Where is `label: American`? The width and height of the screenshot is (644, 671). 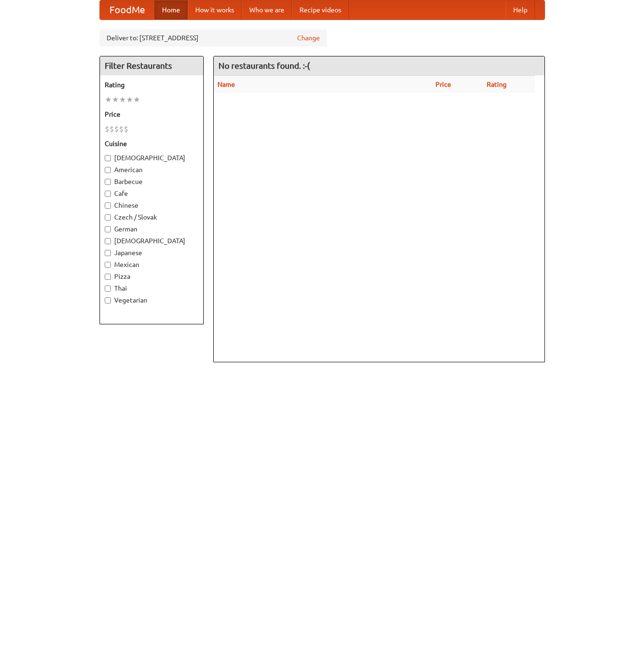 label: American is located at coordinates (152, 170).